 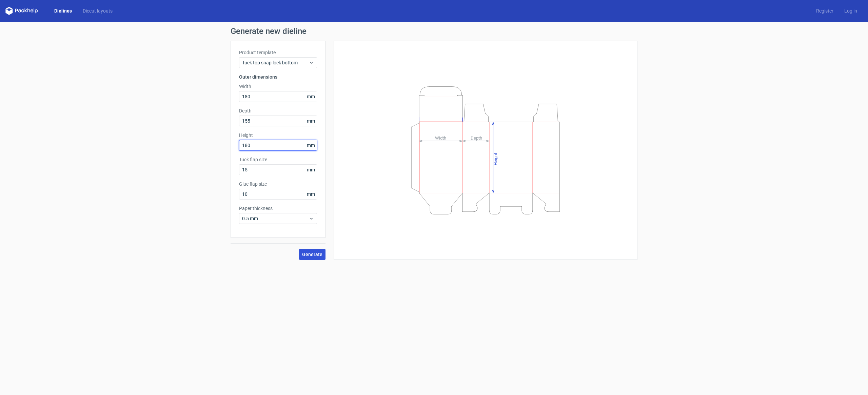 What do you see at coordinates (278, 209) in the screenshot?
I see `label: Paper thickness` at bounding box center [278, 209].